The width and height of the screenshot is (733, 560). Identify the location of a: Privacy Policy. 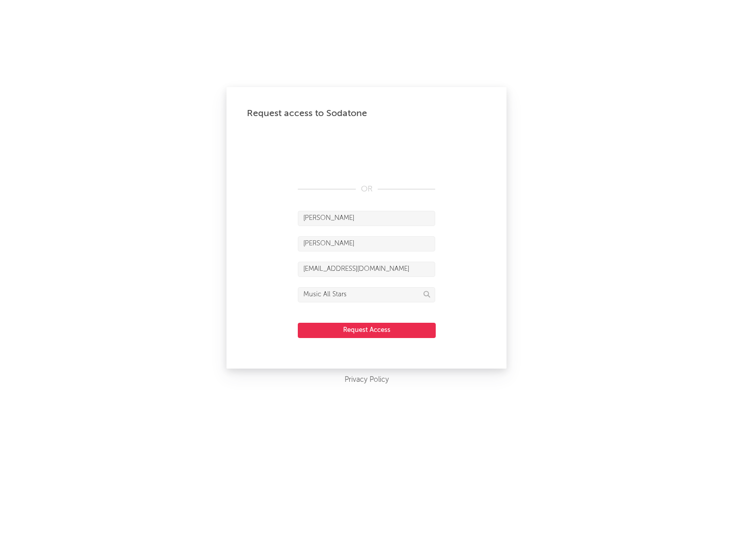
(366, 379).